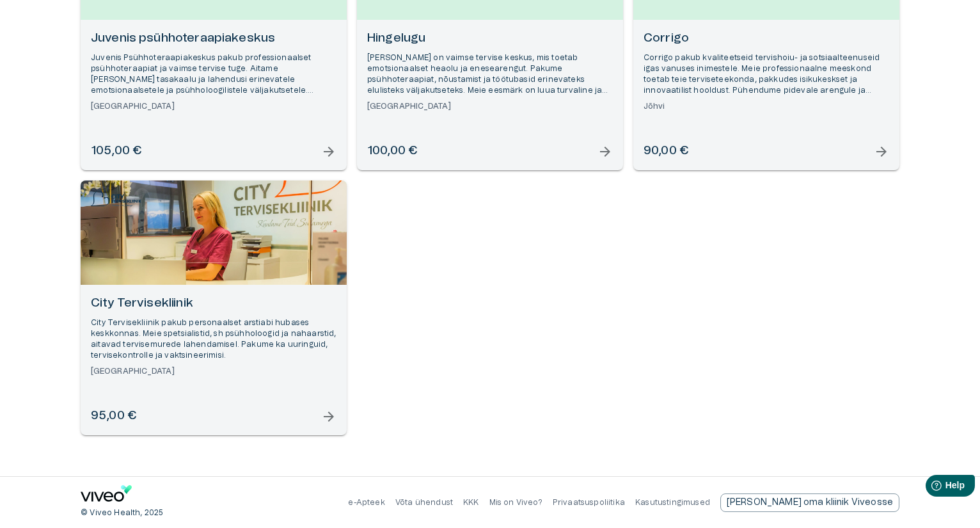  I want to click on img: City Tervisekliinik logo, so click(116, 198).